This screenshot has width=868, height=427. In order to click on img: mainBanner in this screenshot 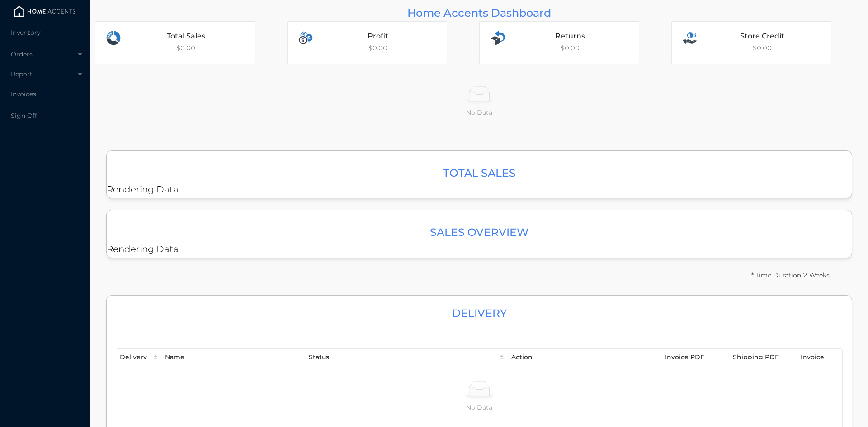, I will do `click(44, 11)`.